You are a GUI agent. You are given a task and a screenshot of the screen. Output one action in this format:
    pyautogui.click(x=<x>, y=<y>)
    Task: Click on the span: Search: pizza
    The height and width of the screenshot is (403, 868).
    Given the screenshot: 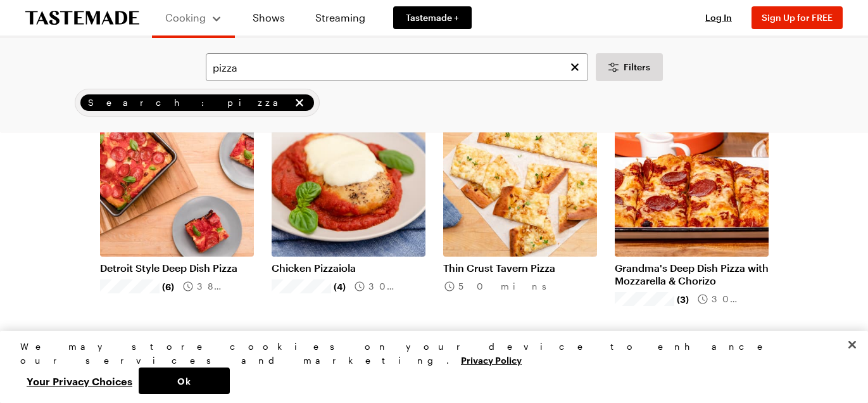 What is the action you would take?
    pyautogui.click(x=188, y=103)
    